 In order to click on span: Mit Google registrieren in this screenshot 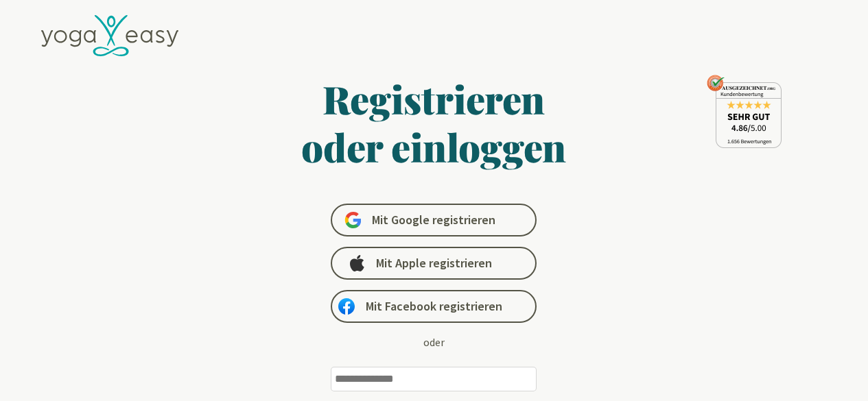, I will do `click(434, 220)`.